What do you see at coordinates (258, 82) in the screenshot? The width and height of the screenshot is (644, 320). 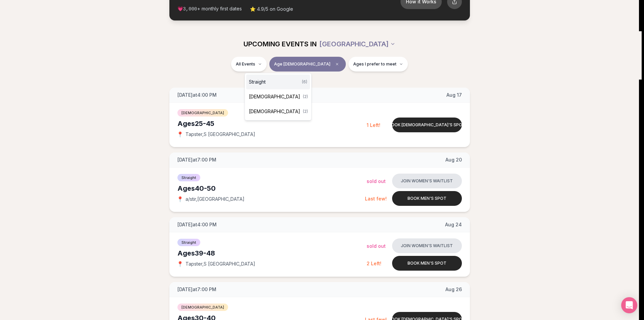 I see `span: Straight` at bounding box center [258, 82].